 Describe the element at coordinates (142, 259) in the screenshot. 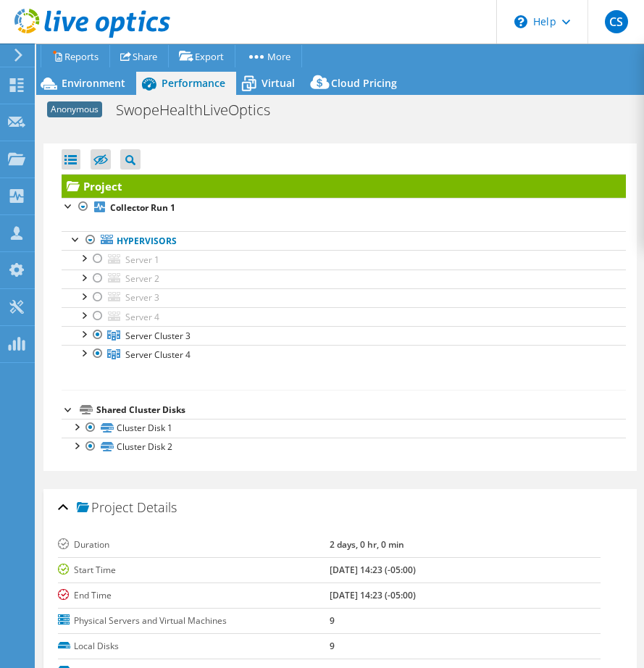

I see `span: Server 1` at that location.